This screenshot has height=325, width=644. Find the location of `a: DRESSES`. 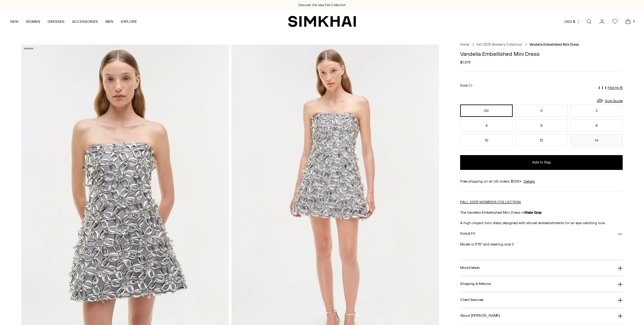

a: DRESSES is located at coordinates (56, 21).